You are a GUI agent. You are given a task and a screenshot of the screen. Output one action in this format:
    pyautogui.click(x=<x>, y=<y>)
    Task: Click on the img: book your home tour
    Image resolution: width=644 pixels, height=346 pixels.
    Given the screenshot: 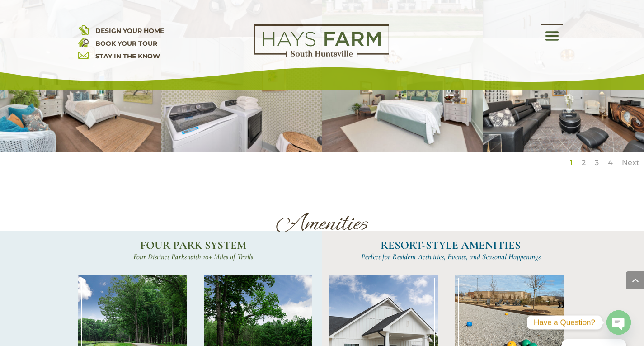 What is the action you would take?
    pyautogui.click(x=83, y=42)
    